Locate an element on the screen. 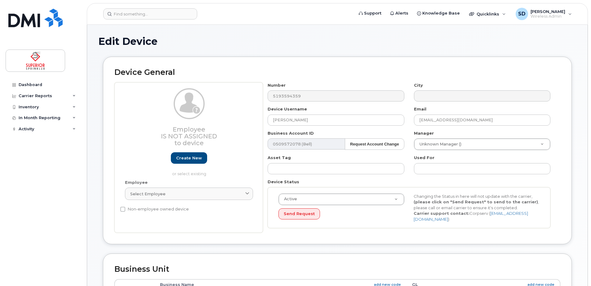 This screenshot has height=286, width=591. label: Employee is located at coordinates (136, 183).